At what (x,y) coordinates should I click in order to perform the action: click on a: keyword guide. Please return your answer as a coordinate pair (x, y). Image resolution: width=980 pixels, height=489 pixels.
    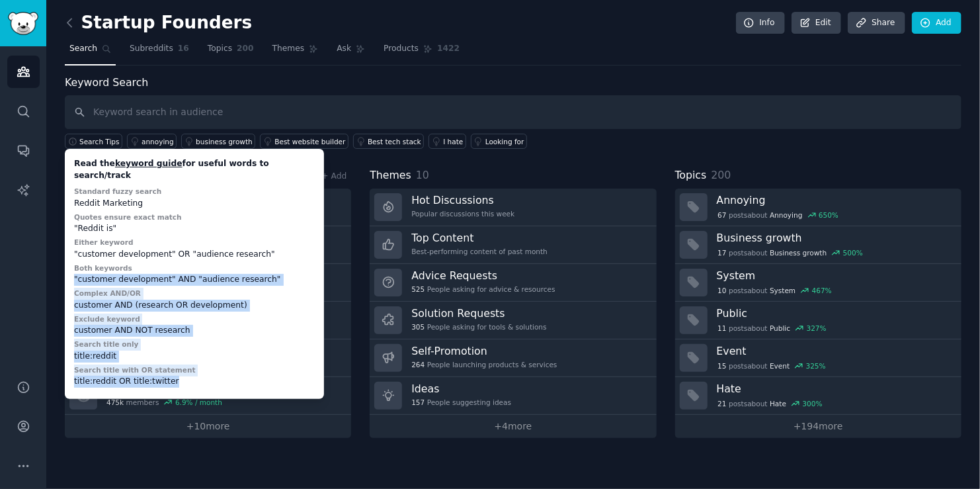
    Looking at the image, I should click on (149, 163).